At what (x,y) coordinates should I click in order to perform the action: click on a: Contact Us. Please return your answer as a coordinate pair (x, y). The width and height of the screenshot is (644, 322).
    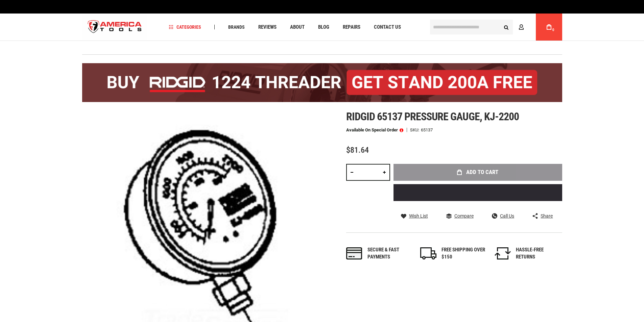
    Looking at the image, I should click on (388, 27).